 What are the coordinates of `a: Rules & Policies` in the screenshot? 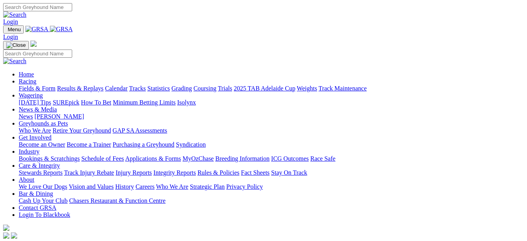 It's located at (219, 173).